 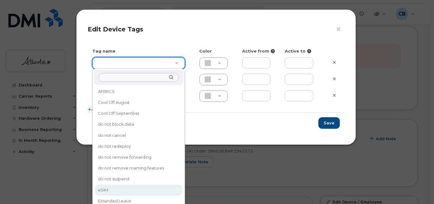 I want to click on div: AFRRCS, so click(x=139, y=91).